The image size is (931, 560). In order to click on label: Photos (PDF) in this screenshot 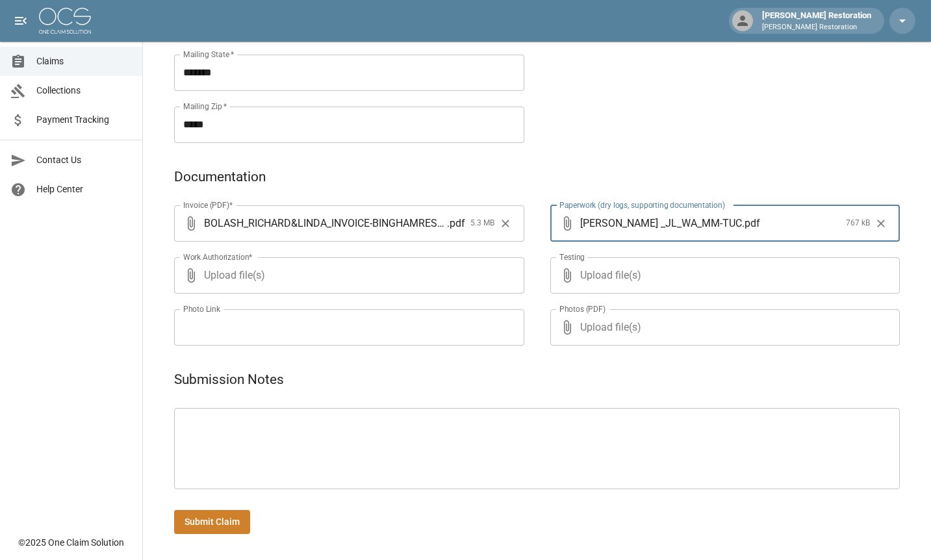, I will do `click(582, 309)`.